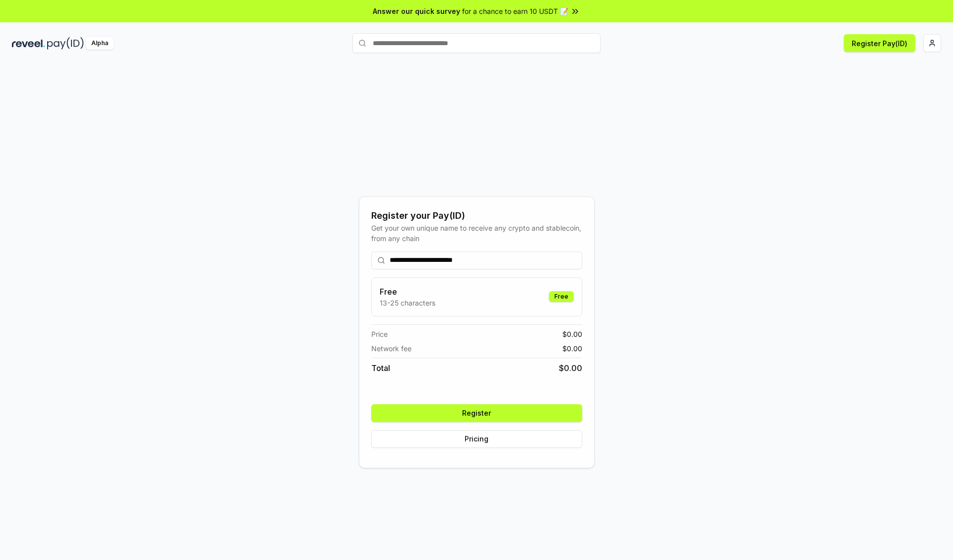 This screenshot has height=560, width=953. I want to click on span: Price, so click(379, 333).